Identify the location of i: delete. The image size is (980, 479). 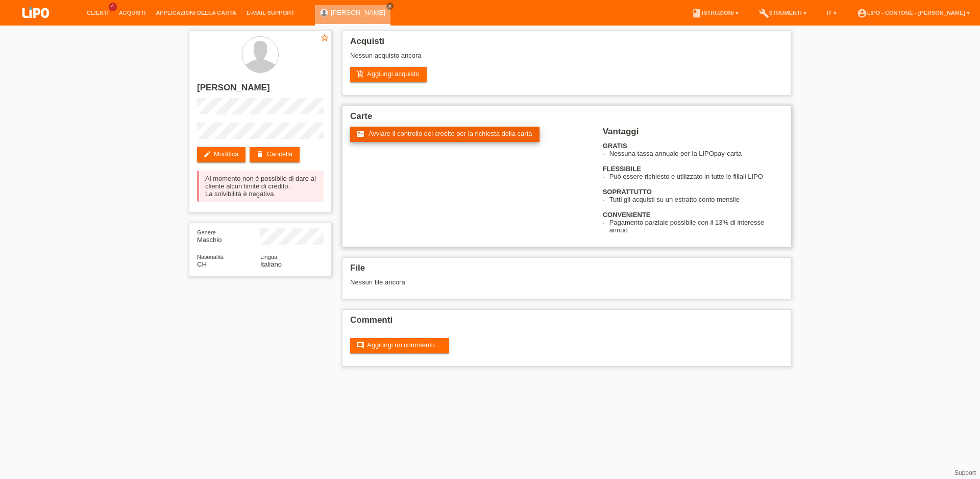
(260, 154).